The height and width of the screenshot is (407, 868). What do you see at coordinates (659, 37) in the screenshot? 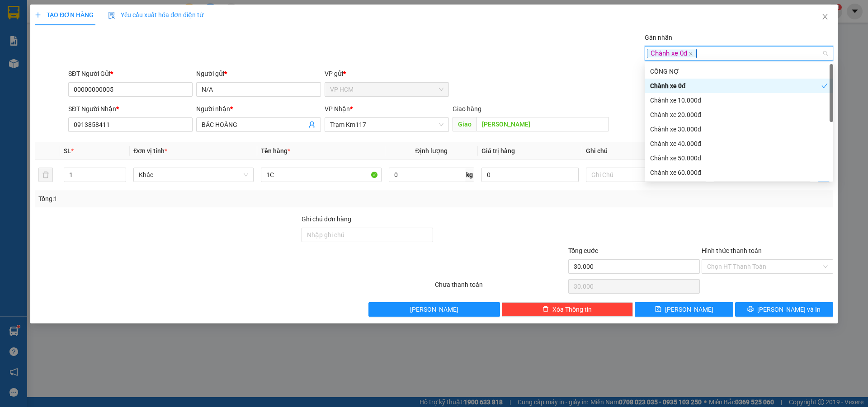
I see `label: Gán nhãn` at bounding box center [659, 37].